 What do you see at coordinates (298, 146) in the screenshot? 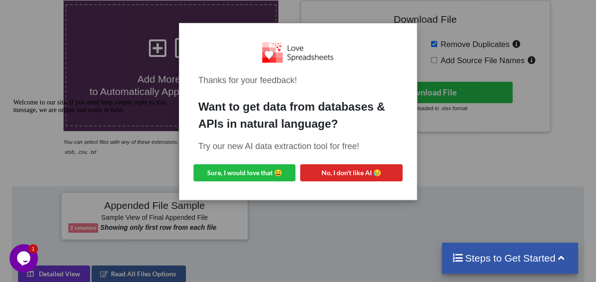
I see `div: Try our new AI data extraction tool for free!` at bounding box center [298, 146].